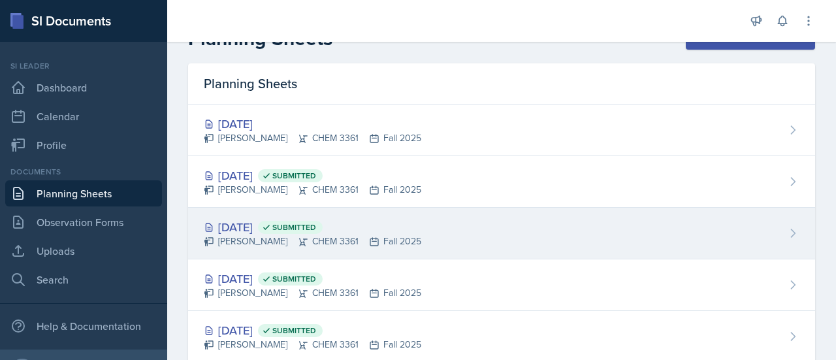 The image size is (836, 360). Describe the element at coordinates (84, 145) in the screenshot. I see `a: Profile` at that location.